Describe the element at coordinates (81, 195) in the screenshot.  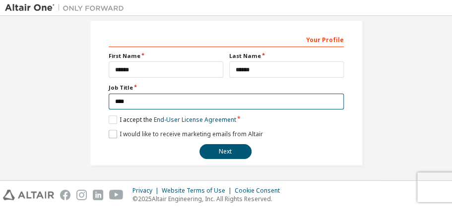
I see `img: instagram.svg` at that location.